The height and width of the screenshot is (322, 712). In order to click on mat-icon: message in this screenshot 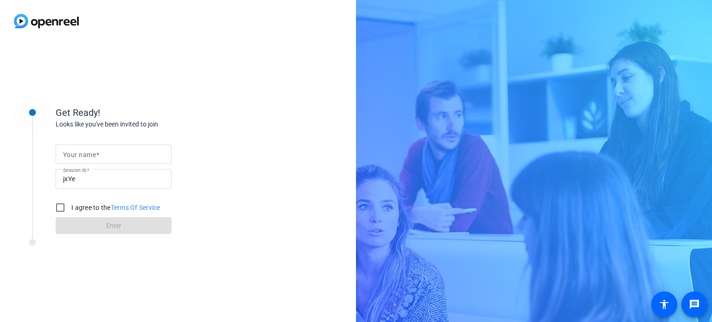, I will do `click(694, 305)`.